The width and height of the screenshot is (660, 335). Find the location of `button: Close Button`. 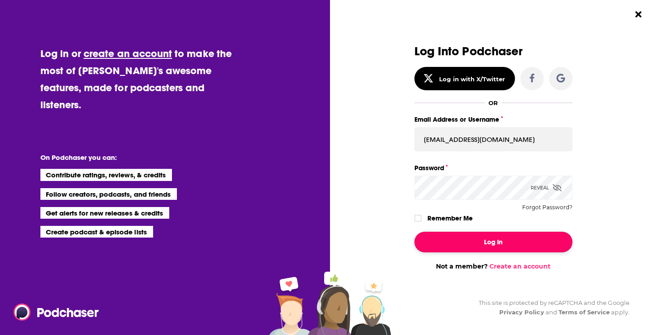

button: Close Button is located at coordinates (639, 14).